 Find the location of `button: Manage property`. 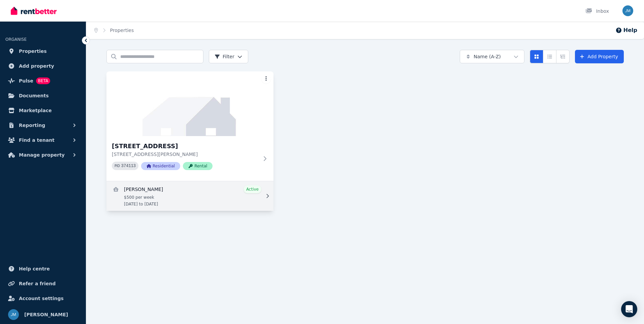

button: Manage property is located at coordinates (43, 155).